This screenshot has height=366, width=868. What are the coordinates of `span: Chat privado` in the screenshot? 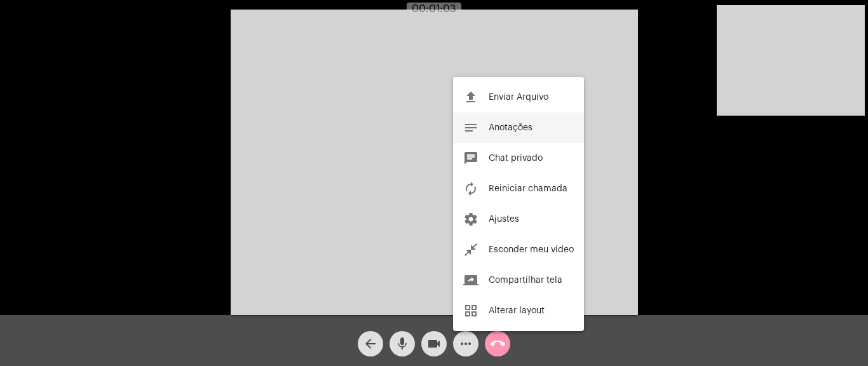 It's located at (515, 158).